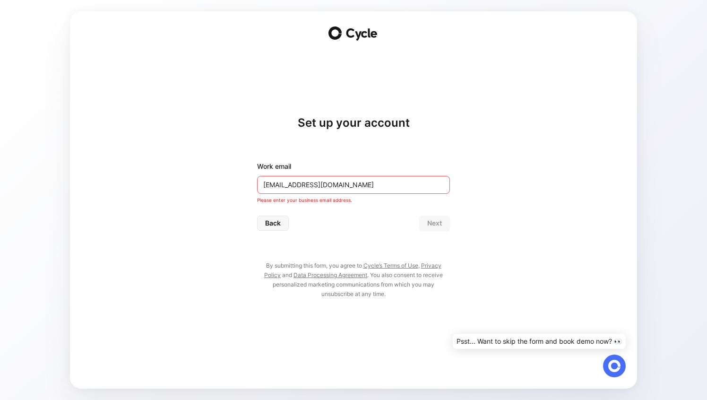  I want to click on div: Psst... Want to skip the form and book demo now? 👀, so click(539, 341).